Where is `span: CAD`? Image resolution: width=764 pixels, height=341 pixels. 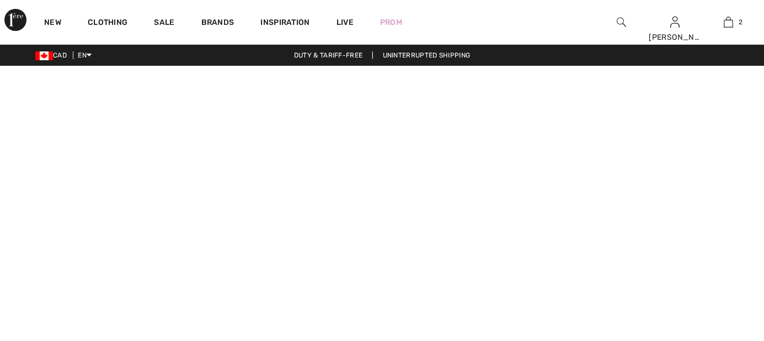
span: CAD is located at coordinates (53, 55).